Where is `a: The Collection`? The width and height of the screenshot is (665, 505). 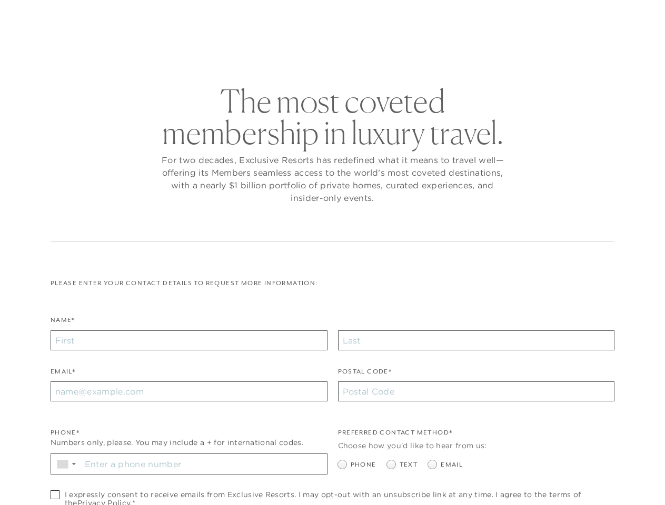 a: The Collection is located at coordinates (252, 49).